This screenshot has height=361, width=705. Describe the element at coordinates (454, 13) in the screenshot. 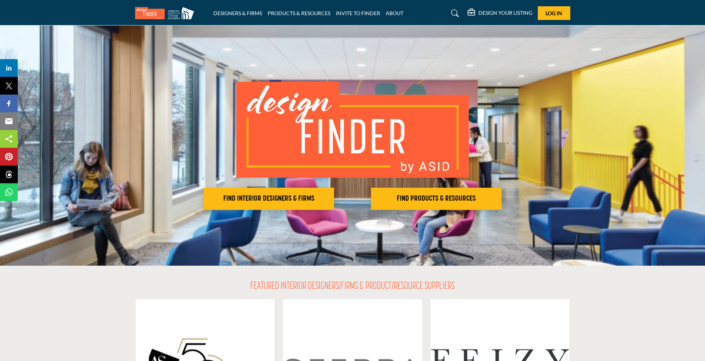

I see `a: Search` at that location.